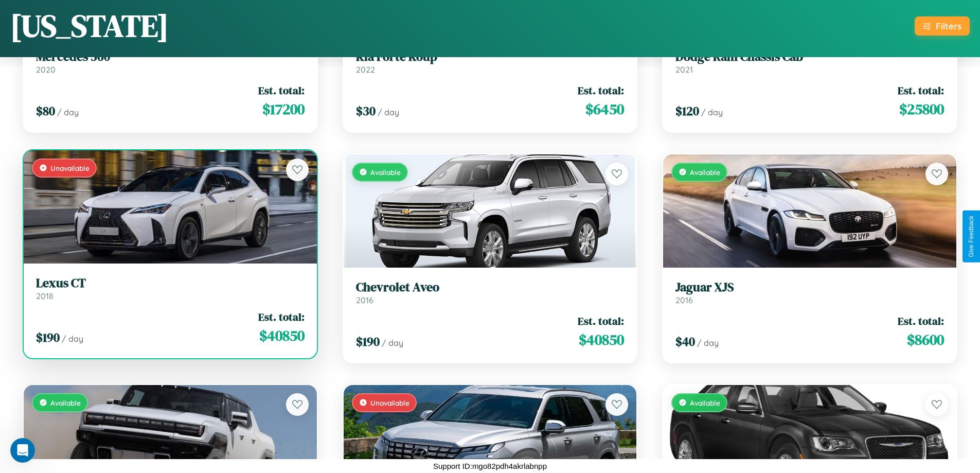 The width and height of the screenshot is (980, 473). I want to click on h3: Lexus CT, so click(170, 283).